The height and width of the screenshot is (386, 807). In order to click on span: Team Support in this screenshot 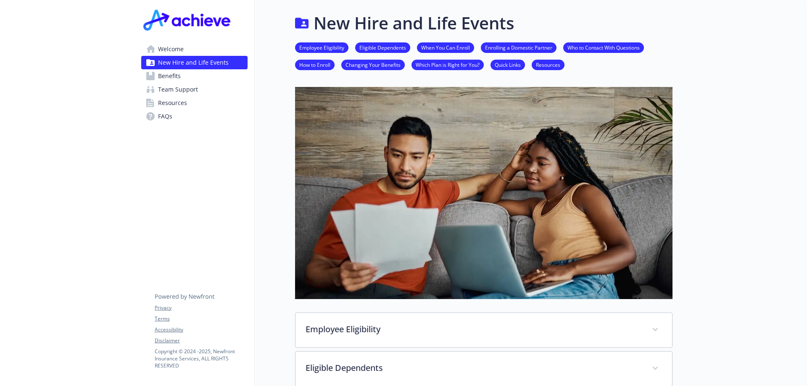, I will do `click(178, 90)`.